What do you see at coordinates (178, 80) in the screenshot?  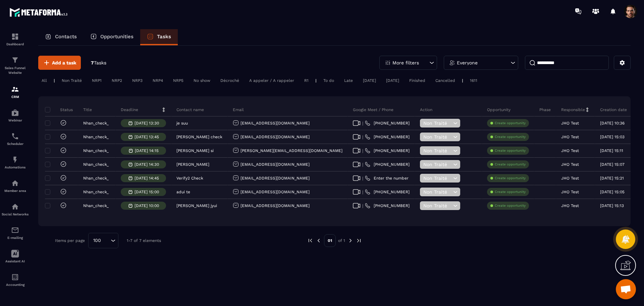 I see `div: NRP5` at bounding box center [178, 80].